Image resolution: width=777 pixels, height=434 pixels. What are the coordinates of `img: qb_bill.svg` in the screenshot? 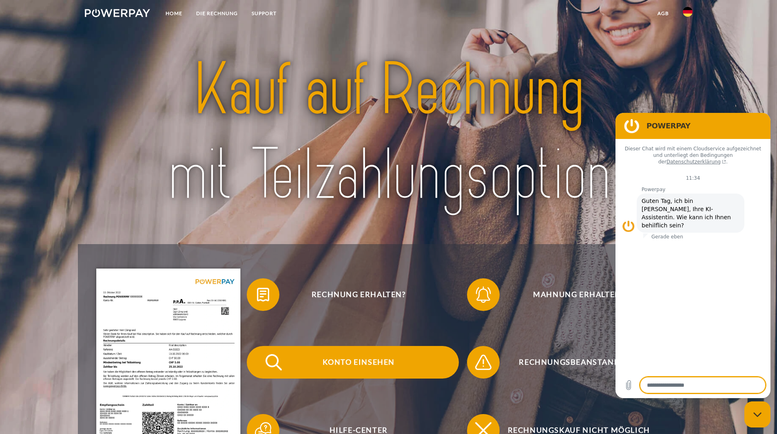 It's located at (263, 295).